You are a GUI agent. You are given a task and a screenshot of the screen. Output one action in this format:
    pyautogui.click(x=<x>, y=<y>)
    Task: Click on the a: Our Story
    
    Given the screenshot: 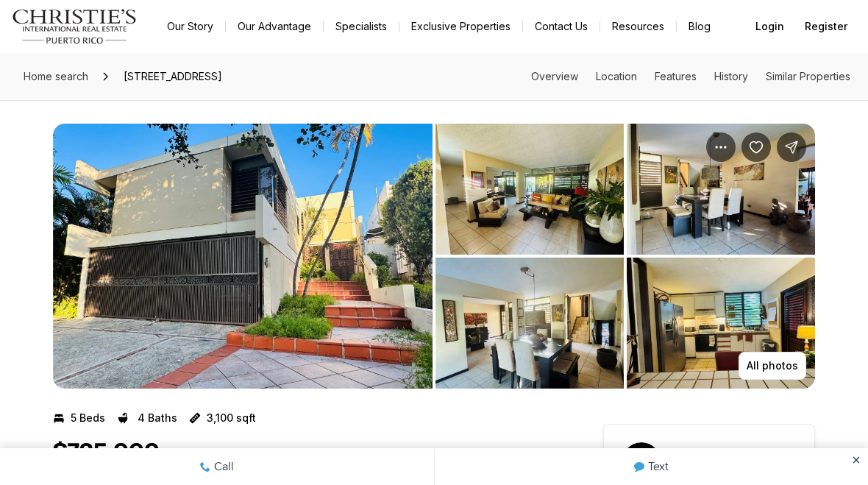 What is the action you would take?
    pyautogui.click(x=190, y=27)
    